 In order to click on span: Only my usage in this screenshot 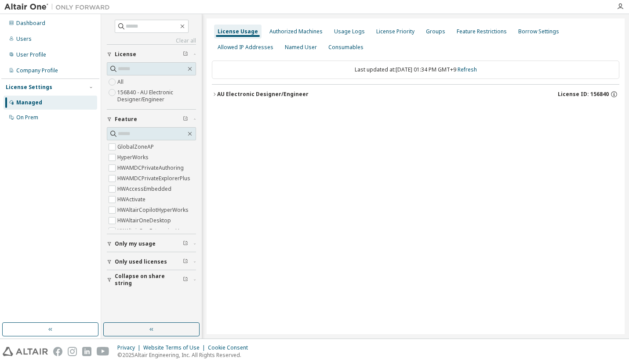, I will do `click(135, 244)`.